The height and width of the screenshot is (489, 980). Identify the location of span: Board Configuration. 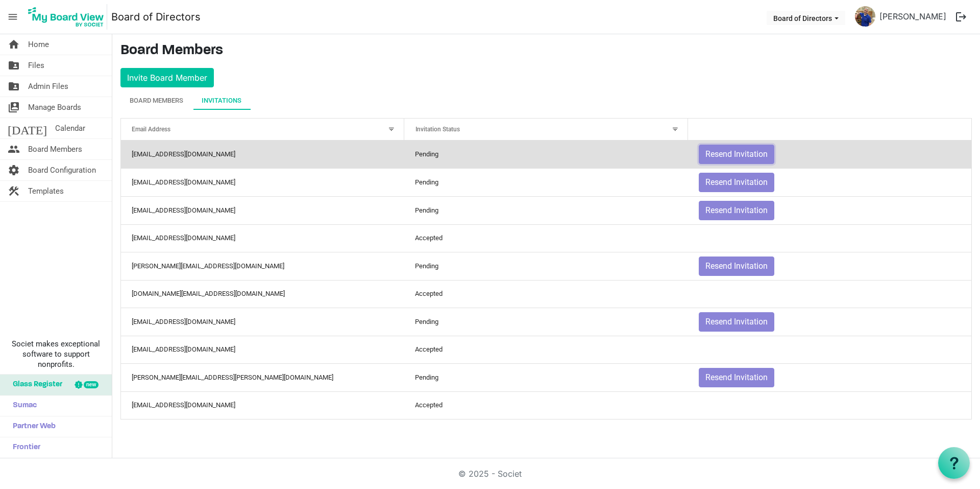
(62, 170).